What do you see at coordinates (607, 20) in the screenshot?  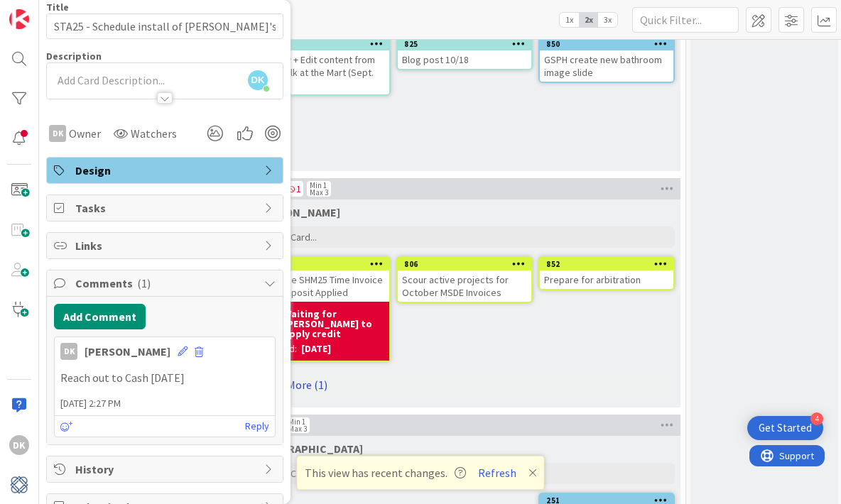 I see `span: 3x` at bounding box center [607, 20].